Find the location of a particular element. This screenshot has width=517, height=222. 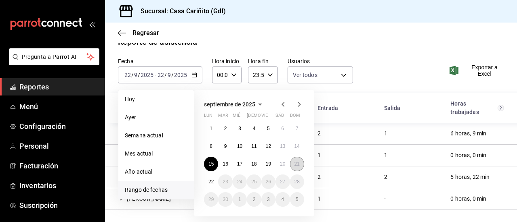

abbr: 16 de septiembre de 2025 is located at coordinates (225, 164).